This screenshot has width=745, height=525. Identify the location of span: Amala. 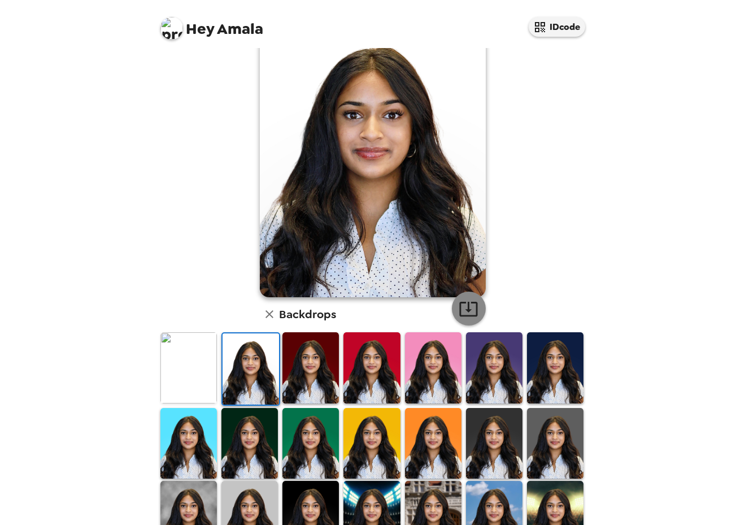
(212, 24).